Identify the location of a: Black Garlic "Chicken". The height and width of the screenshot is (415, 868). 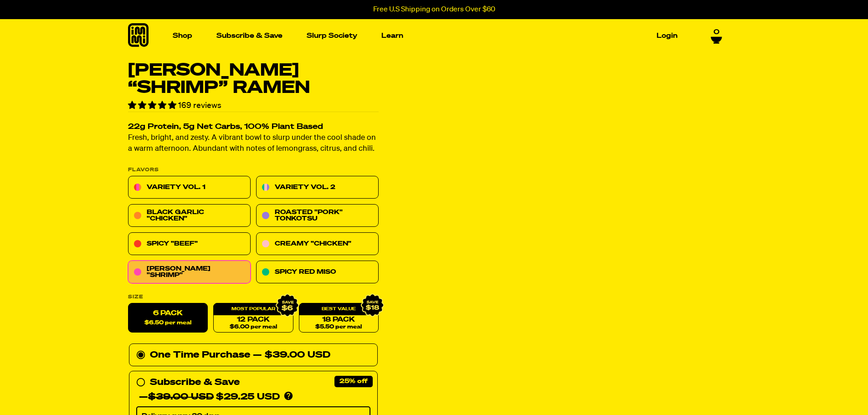
(189, 216).